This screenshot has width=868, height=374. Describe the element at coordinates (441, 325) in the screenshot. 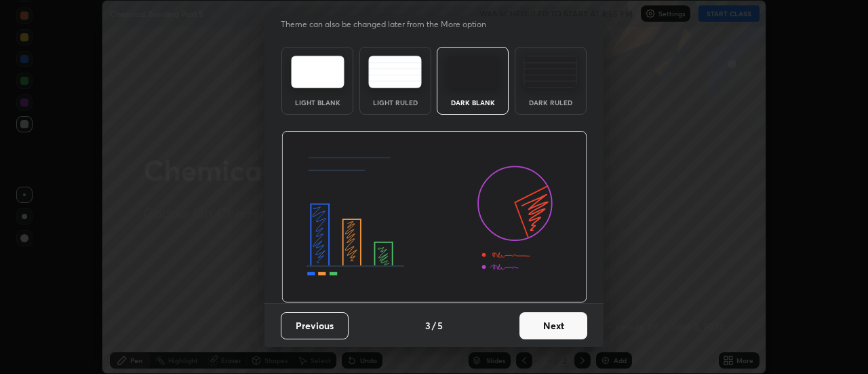

I see `h4: 5` at that location.